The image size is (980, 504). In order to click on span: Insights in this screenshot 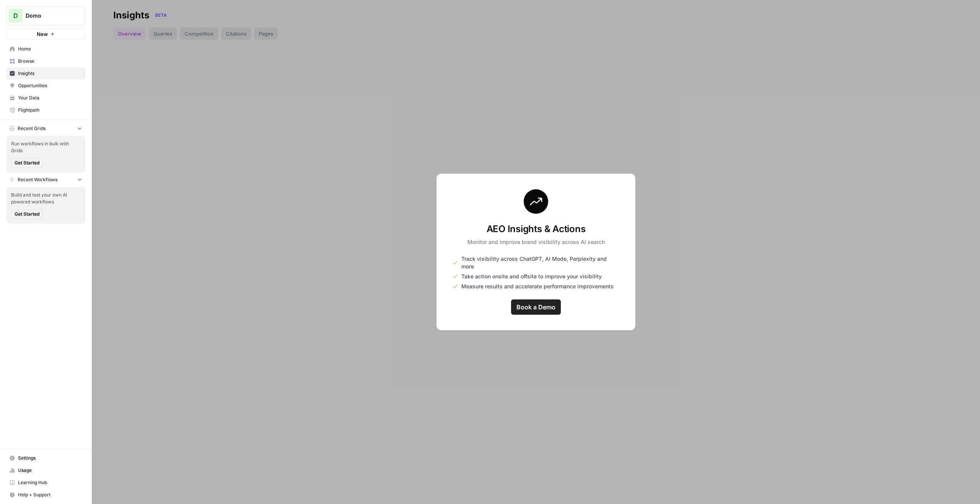, I will do `click(50, 73)`.